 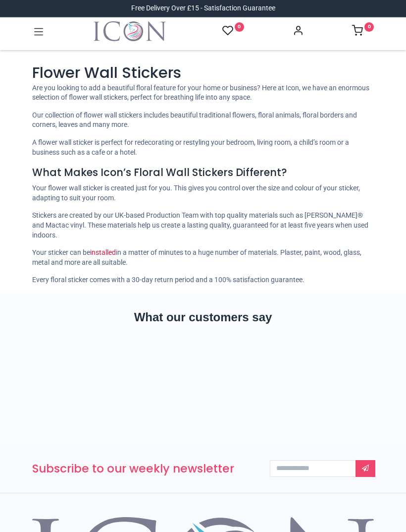 I want to click on h2: What our customers say, so click(x=203, y=317).